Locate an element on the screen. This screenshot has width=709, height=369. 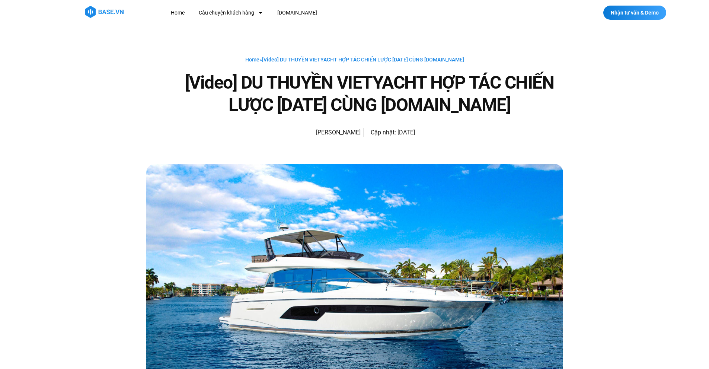
nav: Menu is located at coordinates (309, 13).